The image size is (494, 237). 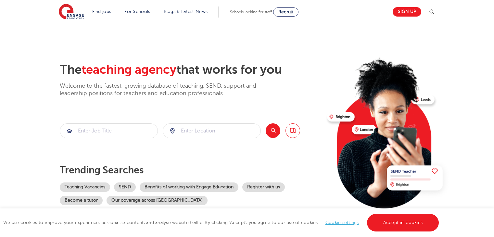 What do you see at coordinates (85, 187) in the screenshot?
I see `a: Teaching Vacancies` at bounding box center [85, 187].